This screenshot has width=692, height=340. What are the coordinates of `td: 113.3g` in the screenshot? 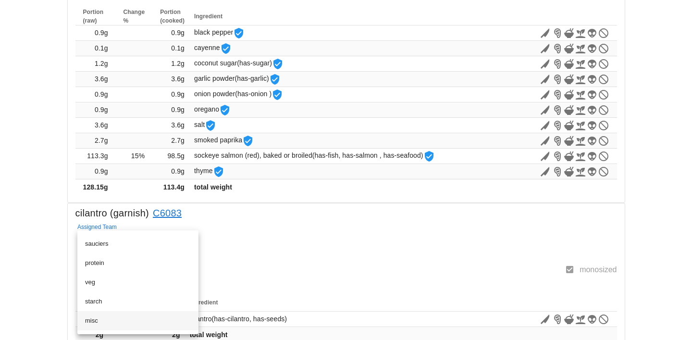 It's located at (96, 156).